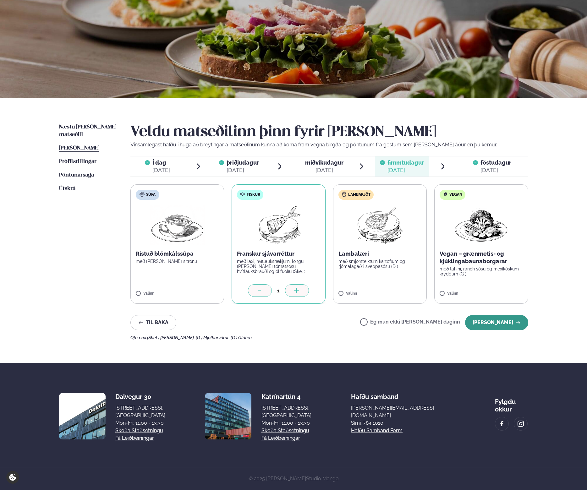 The image size is (587, 490). I want to click on p: Sími: 784 1010, so click(403, 423).